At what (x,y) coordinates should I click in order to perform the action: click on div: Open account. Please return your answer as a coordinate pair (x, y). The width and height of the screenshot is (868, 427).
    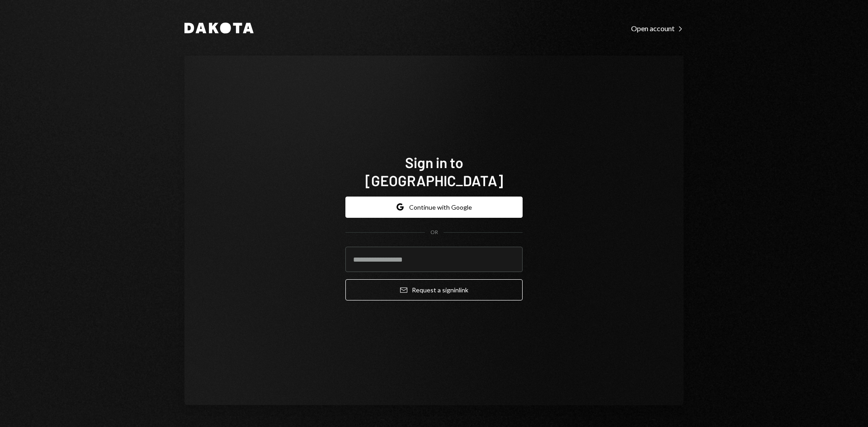
    Looking at the image, I should click on (658, 28).